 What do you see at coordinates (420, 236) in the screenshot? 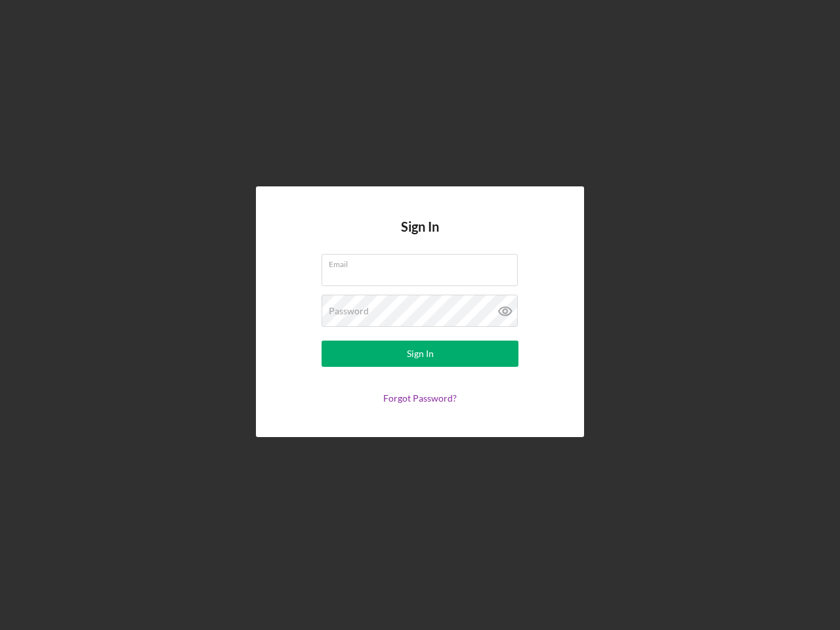
I see `h4: Sign In` at bounding box center [420, 236].